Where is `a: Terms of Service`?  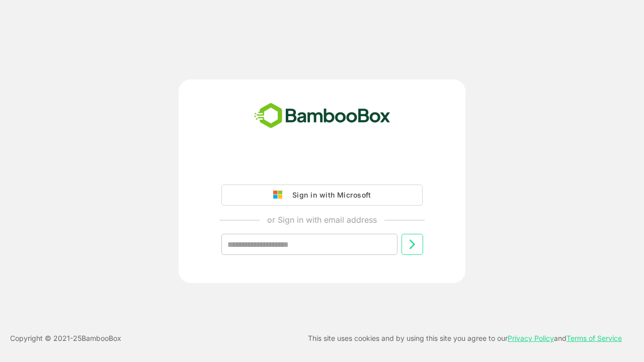
a: Terms of Service is located at coordinates (594, 338).